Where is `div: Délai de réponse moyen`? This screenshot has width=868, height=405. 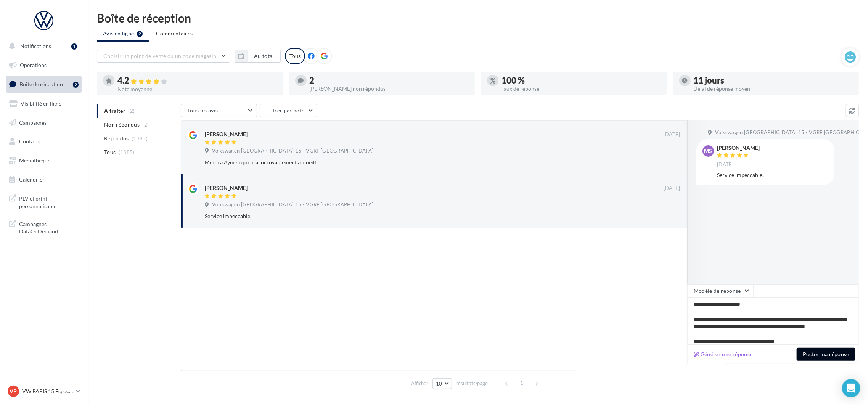
div: Délai de réponse moyen is located at coordinates (774, 89).